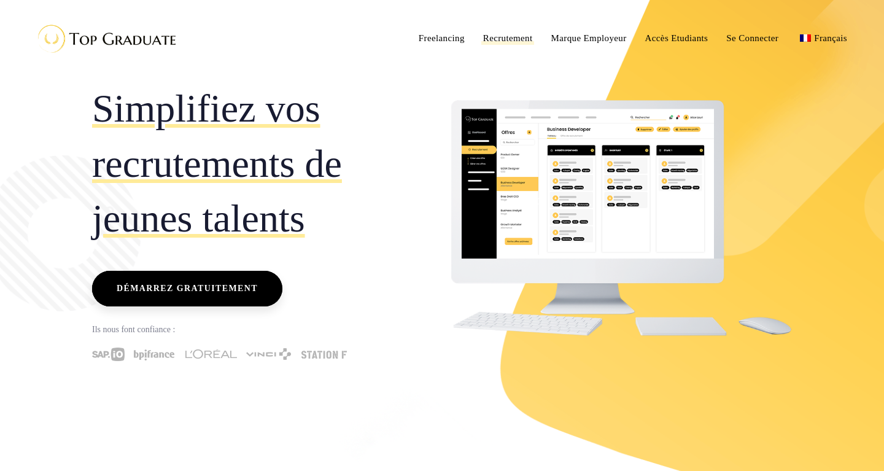  I want to click on a: Démarrez gratuitement, so click(187, 289).